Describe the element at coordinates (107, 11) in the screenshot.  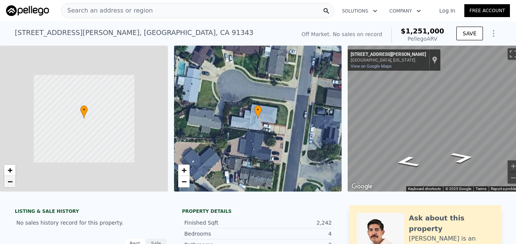
I see `span: Search an address or region` at that location.